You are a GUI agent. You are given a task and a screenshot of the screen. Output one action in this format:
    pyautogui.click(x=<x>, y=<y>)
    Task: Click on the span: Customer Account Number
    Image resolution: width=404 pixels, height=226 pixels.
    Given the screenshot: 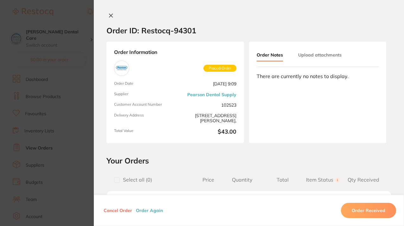 What is the action you would take?
    pyautogui.click(x=143, y=105)
    